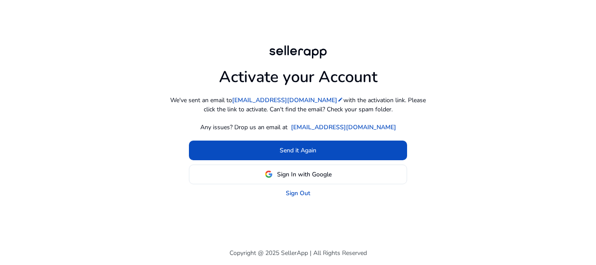 The height and width of the screenshot is (265, 596). Describe the element at coordinates (298, 174) in the screenshot. I see `button: Sign In with Google` at that location.